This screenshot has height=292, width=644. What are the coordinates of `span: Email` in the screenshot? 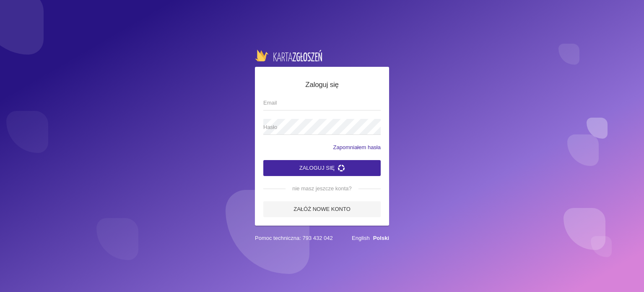 It's located at (318, 103).